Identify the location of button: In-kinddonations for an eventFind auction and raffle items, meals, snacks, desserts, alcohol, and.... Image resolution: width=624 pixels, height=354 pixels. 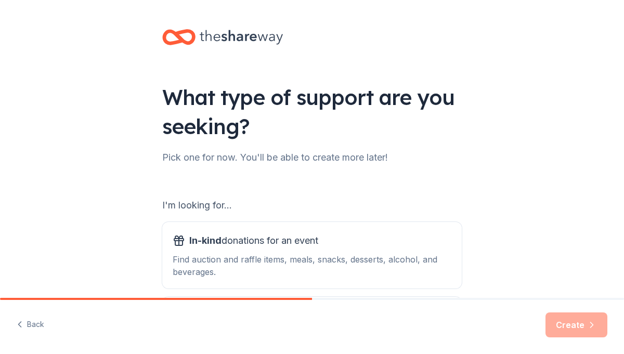
(312, 255).